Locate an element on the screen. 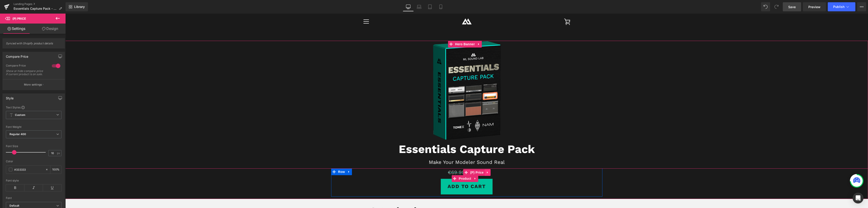 The height and width of the screenshot is (208, 868). span: Row is located at coordinates (276, 158).